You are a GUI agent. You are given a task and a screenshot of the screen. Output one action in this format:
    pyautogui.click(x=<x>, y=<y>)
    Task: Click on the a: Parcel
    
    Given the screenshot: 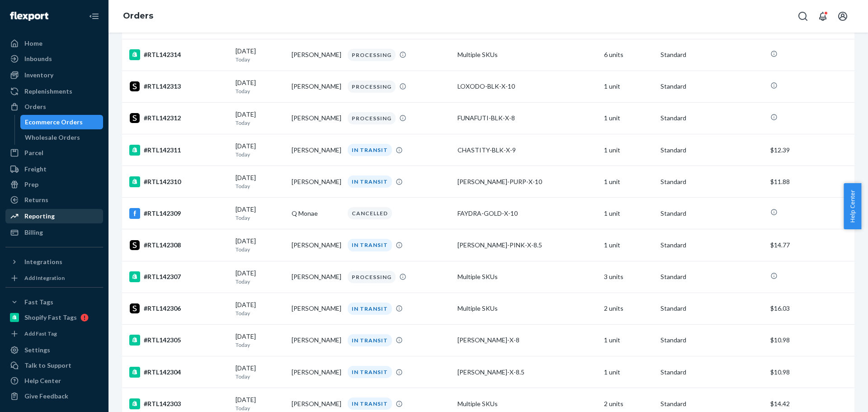 What is the action you would take?
    pyautogui.click(x=54, y=153)
    